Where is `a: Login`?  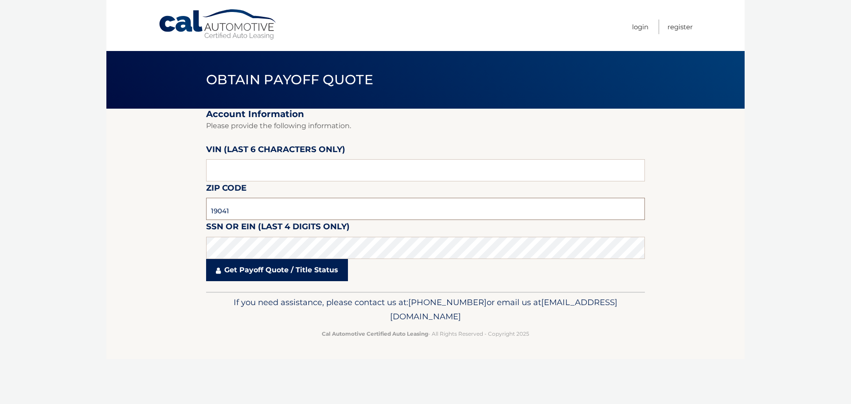 a: Login is located at coordinates (640, 27).